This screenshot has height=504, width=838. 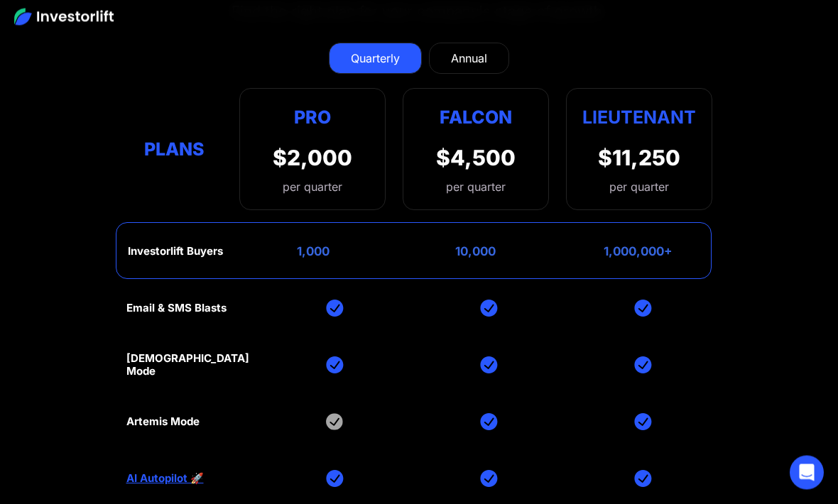 What do you see at coordinates (176, 309) in the screenshot?
I see `div: Email & SMS Blasts` at bounding box center [176, 309].